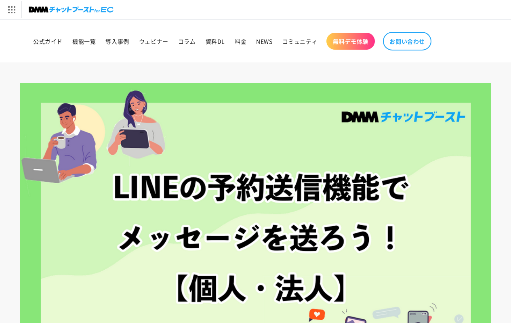  I want to click on a: 資料DL, so click(215, 41).